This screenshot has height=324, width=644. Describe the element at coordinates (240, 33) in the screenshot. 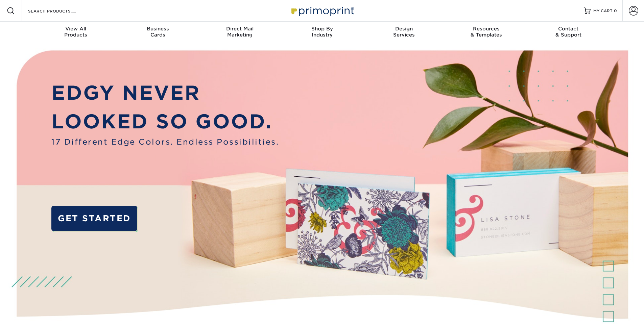

I see `a: Direct MailMarketing` at that location.